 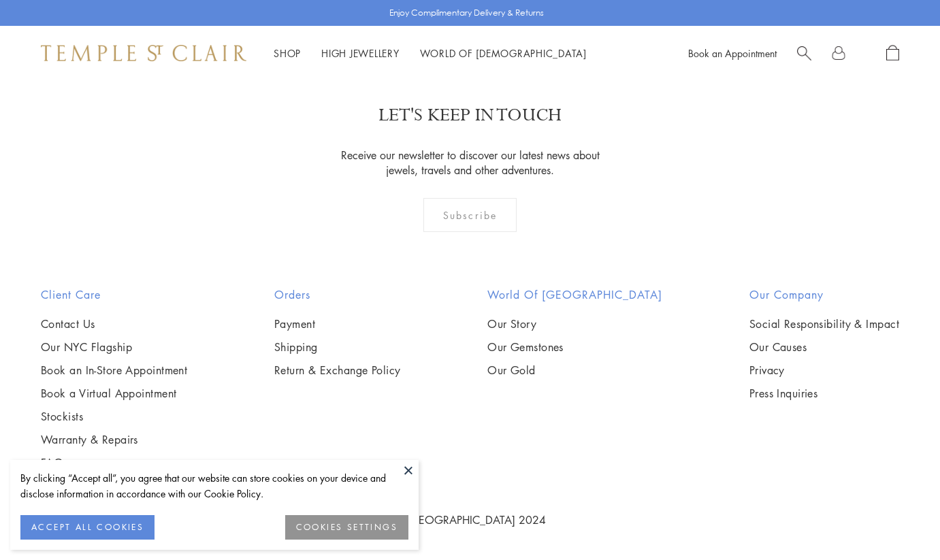 I want to click on h2: Orders, so click(x=338, y=295).